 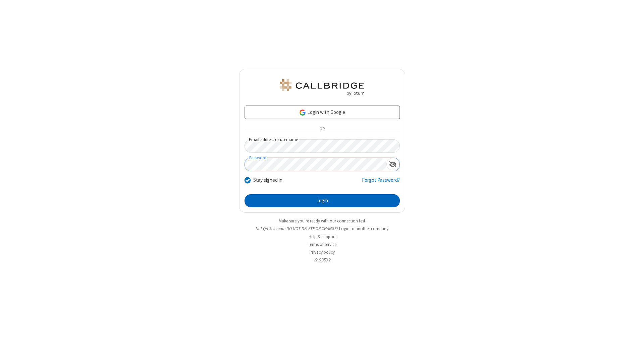 I want to click on li: v2.6.353.2, so click(x=322, y=260).